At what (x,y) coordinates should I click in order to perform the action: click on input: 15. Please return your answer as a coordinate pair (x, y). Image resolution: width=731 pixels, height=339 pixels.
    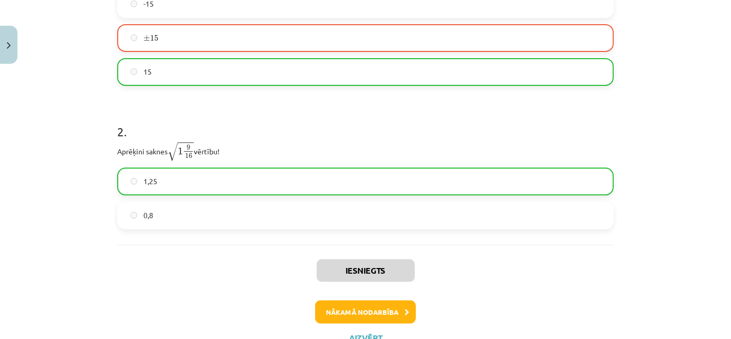
    Looking at the image, I should click on (134, 71).